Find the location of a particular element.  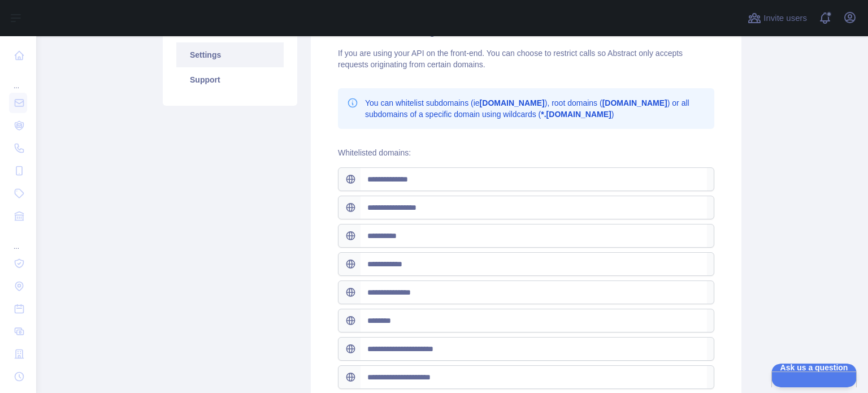

a: Support is located at coordinates (230, 79).